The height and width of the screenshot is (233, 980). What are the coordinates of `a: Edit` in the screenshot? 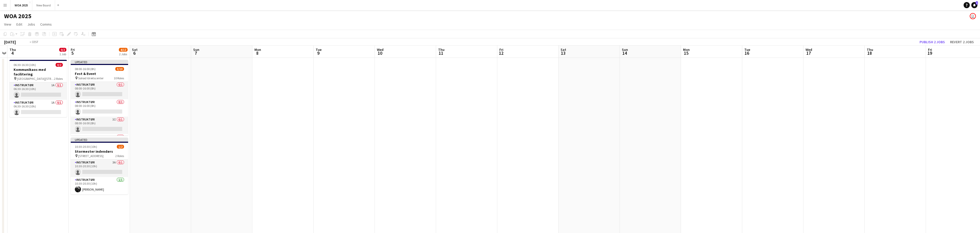 It's located at (19, 24).